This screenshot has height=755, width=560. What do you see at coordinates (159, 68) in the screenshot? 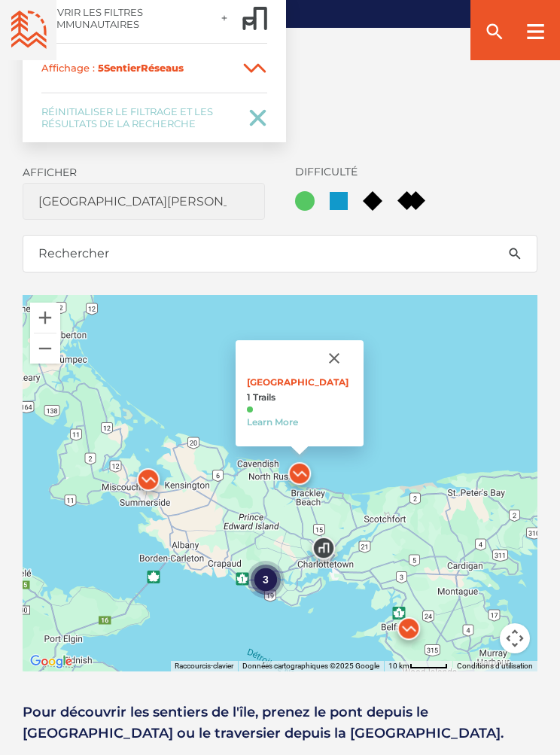
I see `span: Réseau` at bounding box center [159, 68].